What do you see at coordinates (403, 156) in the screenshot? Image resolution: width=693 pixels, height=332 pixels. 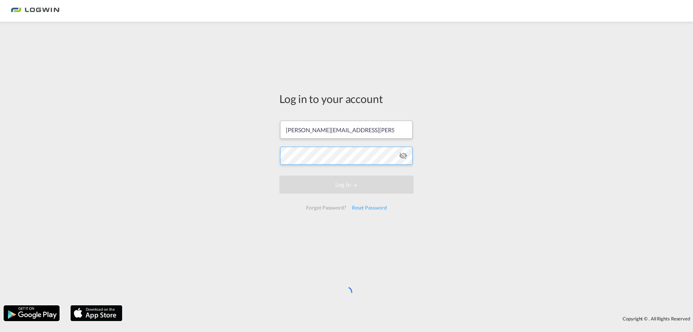 I see `md-icon: icon-eye-off` at bounding box center [403, 156].